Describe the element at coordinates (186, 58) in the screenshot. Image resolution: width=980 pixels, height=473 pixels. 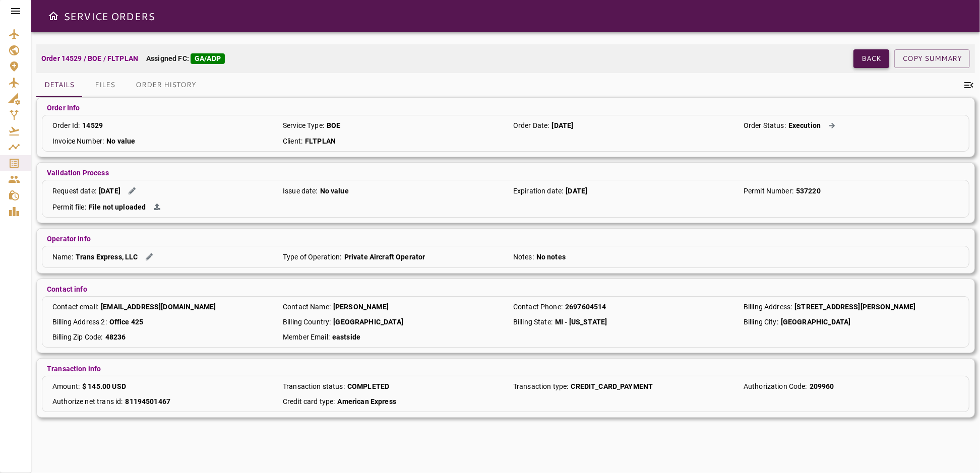
I see `p: Assigned FC:` at that location.